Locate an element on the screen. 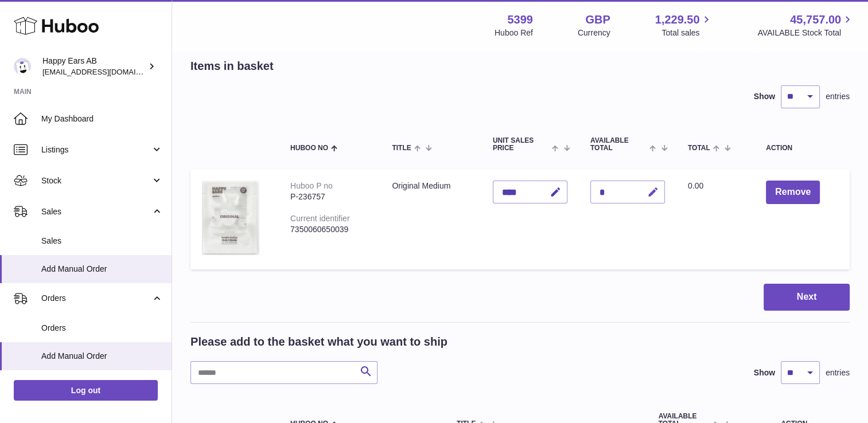  div: Current identifier is located at coordinates (320, 219).